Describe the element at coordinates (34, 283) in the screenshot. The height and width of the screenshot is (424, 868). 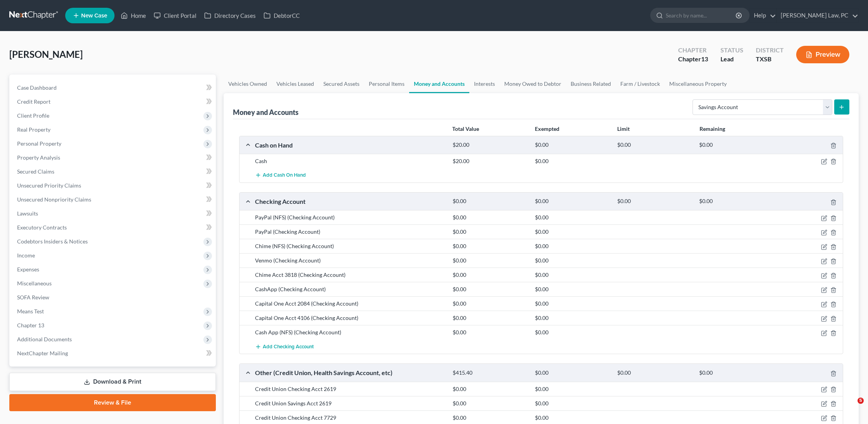
I see `span: Miscellaneous` at that location.